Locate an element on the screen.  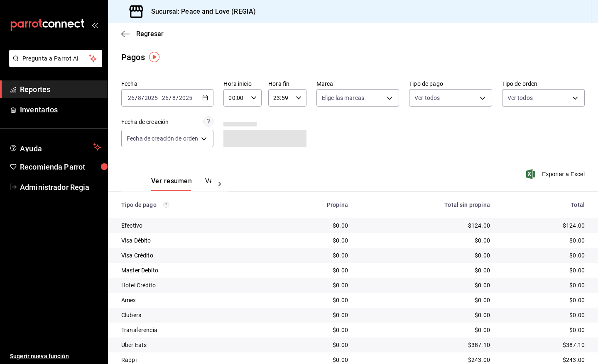
div: Transferencia is located at coordinates (193, 330).